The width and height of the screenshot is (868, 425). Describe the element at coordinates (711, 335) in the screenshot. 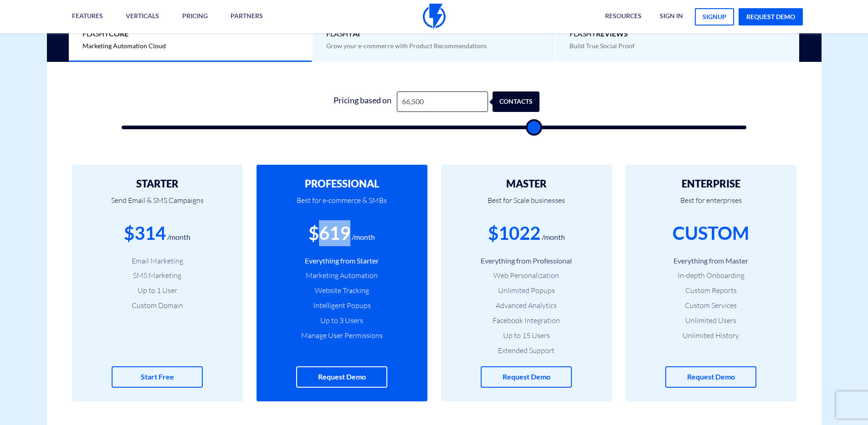

I see `li: Unlimited History` at that location.